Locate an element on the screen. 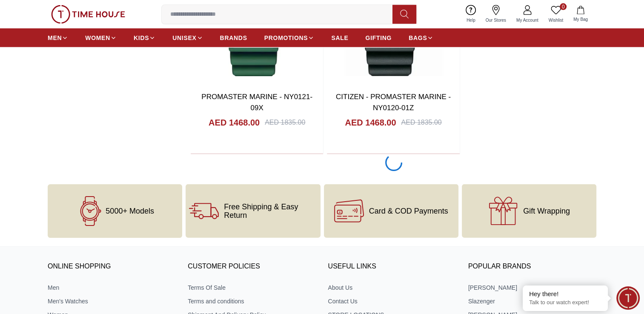  a: BAGS is located at coordinates (421, 38).